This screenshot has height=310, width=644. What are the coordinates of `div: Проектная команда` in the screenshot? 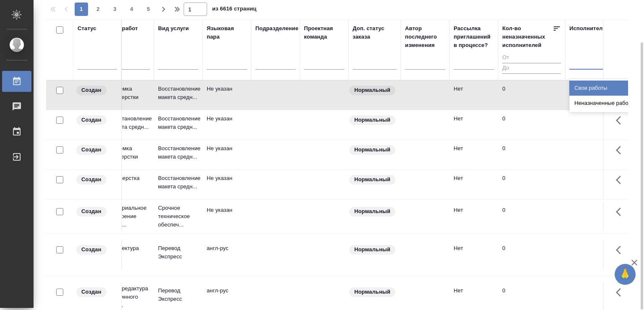 It's located at (324, 33).